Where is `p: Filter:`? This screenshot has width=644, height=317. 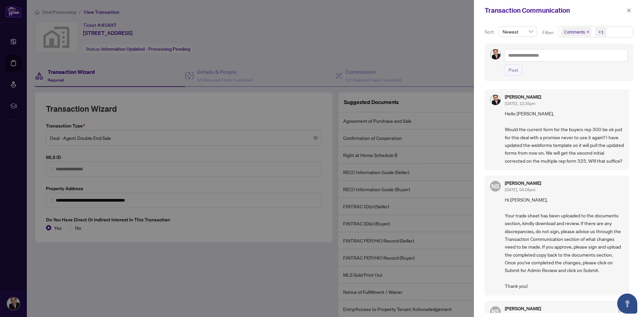
p: Filter: is located at coordinates (549, 32).